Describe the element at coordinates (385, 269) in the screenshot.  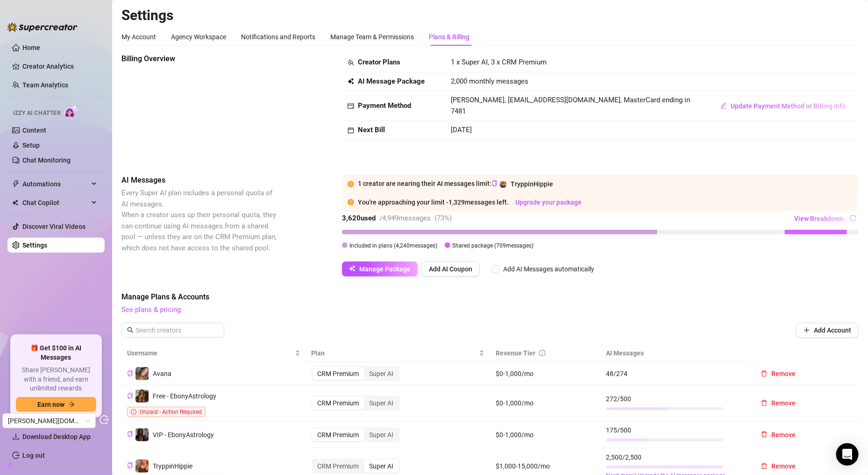
I see `span: Manage Package` at that location.